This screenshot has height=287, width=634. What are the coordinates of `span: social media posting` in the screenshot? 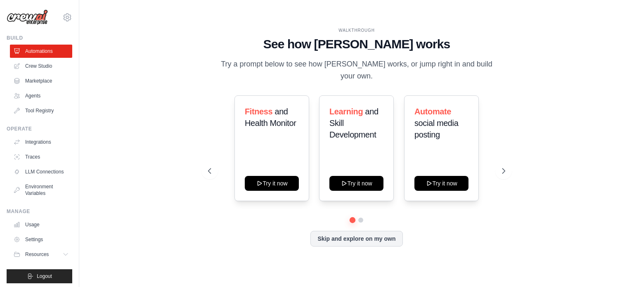 It's located at (436, 129).